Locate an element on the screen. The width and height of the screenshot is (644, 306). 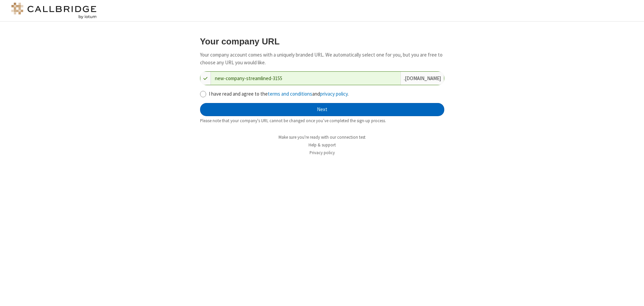
a: Privacy policy is located at coordinates (322, 153).